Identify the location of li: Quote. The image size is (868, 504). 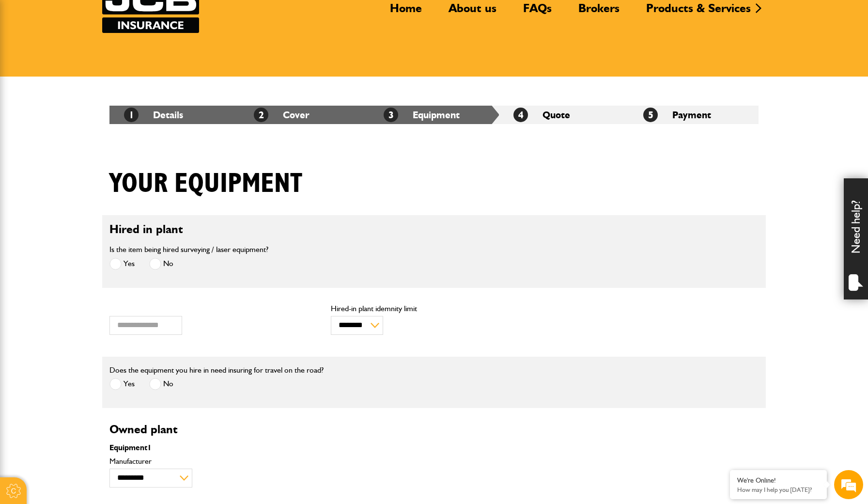
(564, 115).